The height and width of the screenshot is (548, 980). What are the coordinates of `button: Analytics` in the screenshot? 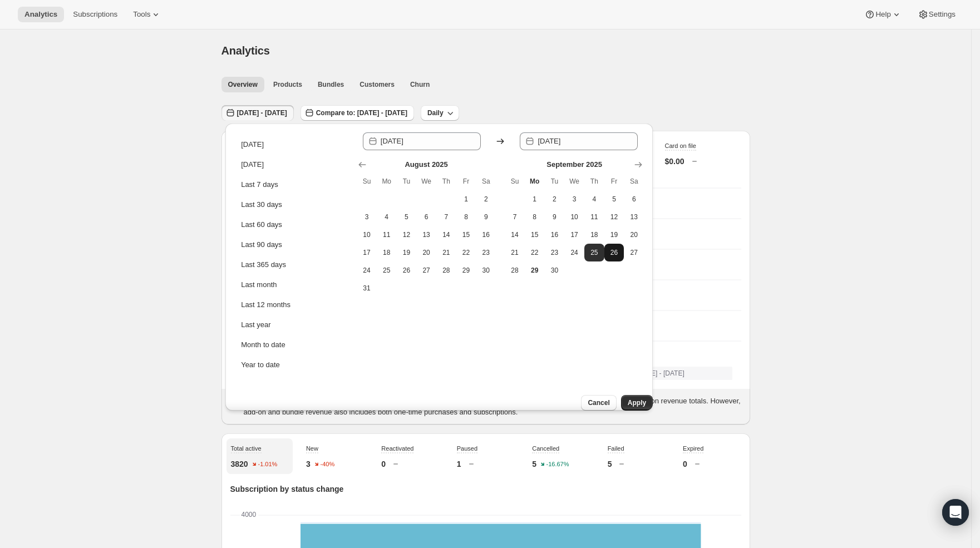 It's located at (40, 14).